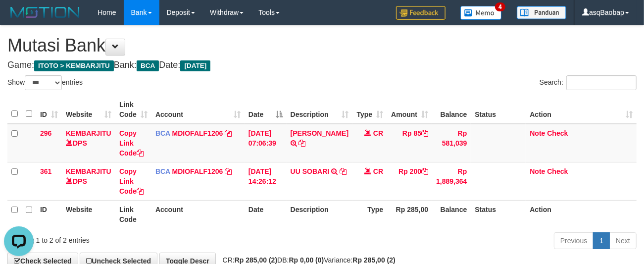  I want to click on th: Action: activate to sort column ascending, so click(581, 110).